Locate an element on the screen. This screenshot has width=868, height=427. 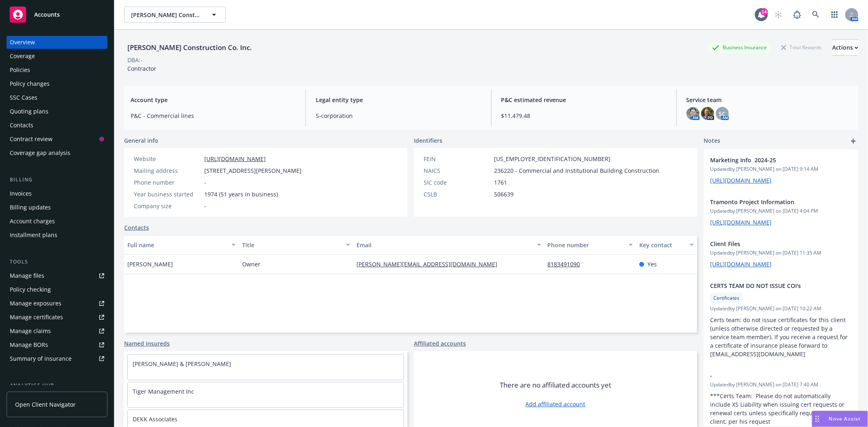
div: FEIN is located at coordinates (457, 159).